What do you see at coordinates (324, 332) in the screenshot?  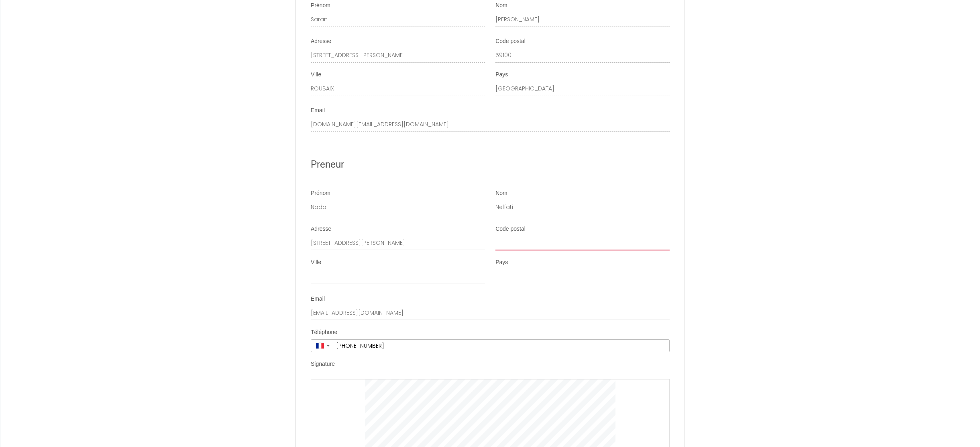 I see `label: Téléphone` at bounding box center [324, 332].